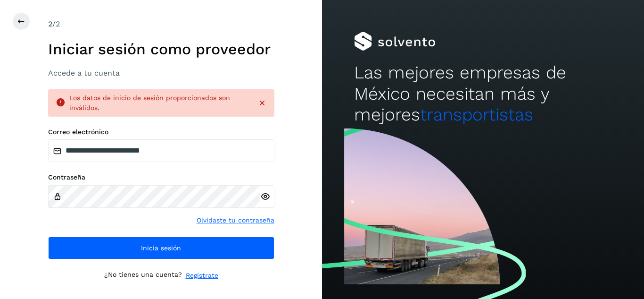  What do you see at coordinates (161, 177) in the screenshot?
I see `label: Contraseña` at bounding box center [161, 177].